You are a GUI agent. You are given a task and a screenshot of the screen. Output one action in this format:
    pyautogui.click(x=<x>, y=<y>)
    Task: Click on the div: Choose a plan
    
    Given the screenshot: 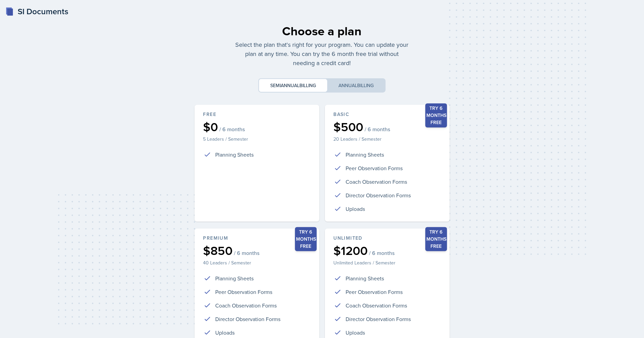 What is the action you would take?
    pyautogui.click(x=322, y=31)
    